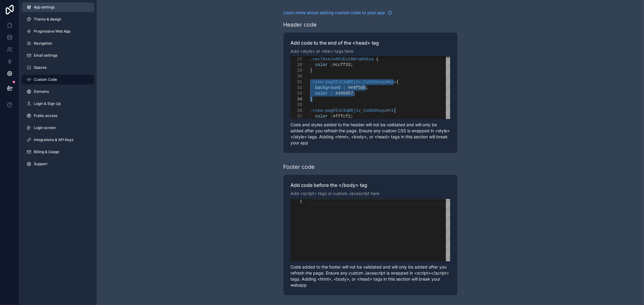 Image resolution: width=644 pixels, height=305 pixels. Describe the element at coordinates (297, 99) in the screenshot. I see `div: 34` at that location.